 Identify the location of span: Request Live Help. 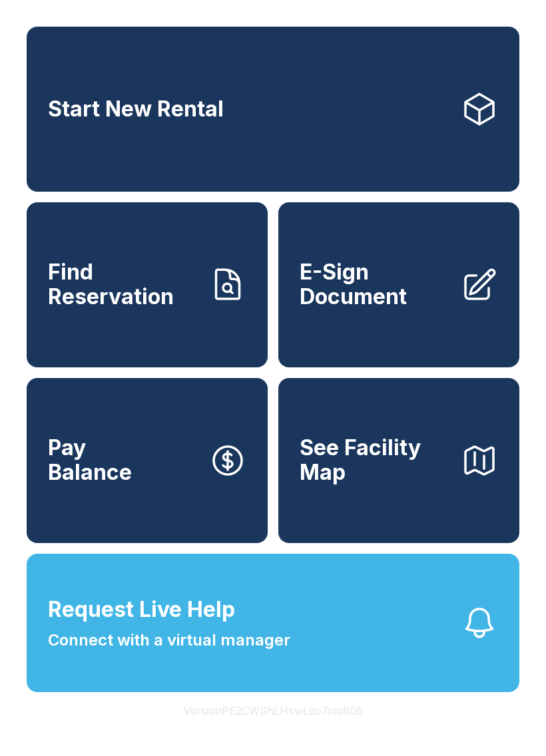
(141, 610).